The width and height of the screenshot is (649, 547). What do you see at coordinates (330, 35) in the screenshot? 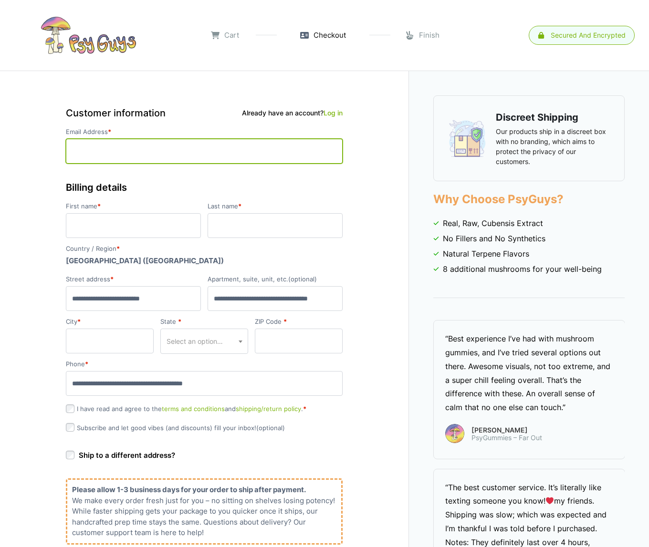
I see `span: Checkout` at bounding box center [330, 35].